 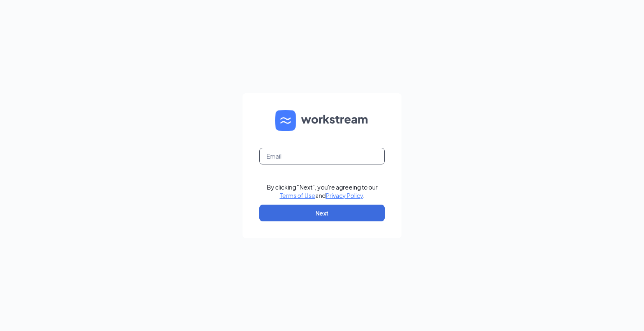 I want to click on div: By clicking "Next", you're agreeing to our and ., so click(x=322, y=191).